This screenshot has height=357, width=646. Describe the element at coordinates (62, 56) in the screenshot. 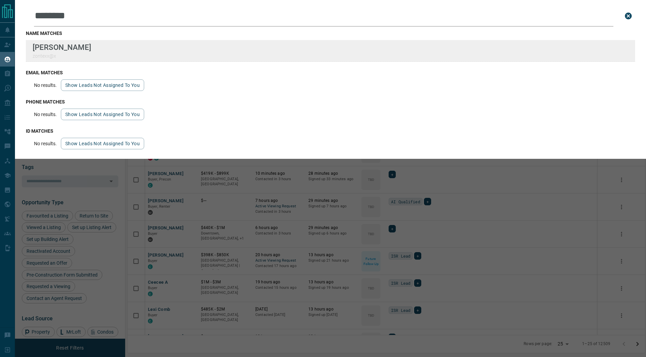

I see `p: zontexx@x` at that location.